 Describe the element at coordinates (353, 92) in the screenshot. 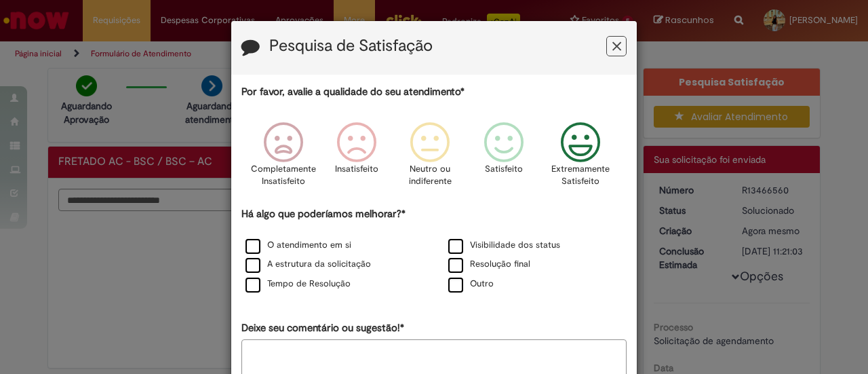

I see `label: Por favor, avalie a qualidade do seu atendimento*` at that location.